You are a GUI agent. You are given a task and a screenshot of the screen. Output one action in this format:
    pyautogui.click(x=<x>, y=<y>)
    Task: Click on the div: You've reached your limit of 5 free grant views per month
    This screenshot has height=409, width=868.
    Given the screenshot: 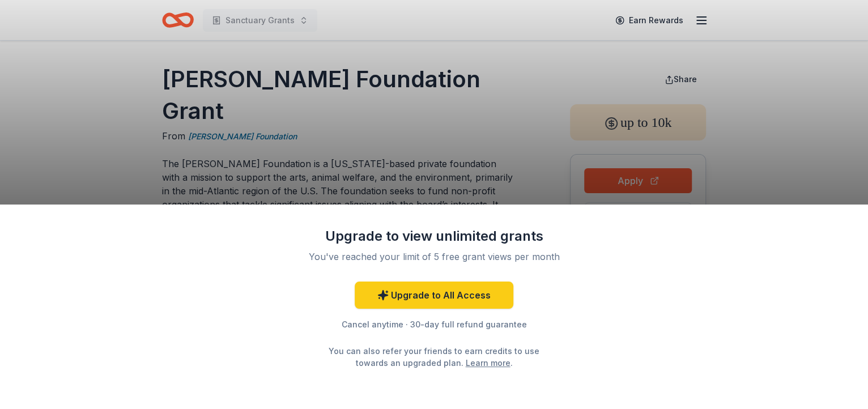 What is the action you would take?
    pyautogui.click(x=434, y=257)
    